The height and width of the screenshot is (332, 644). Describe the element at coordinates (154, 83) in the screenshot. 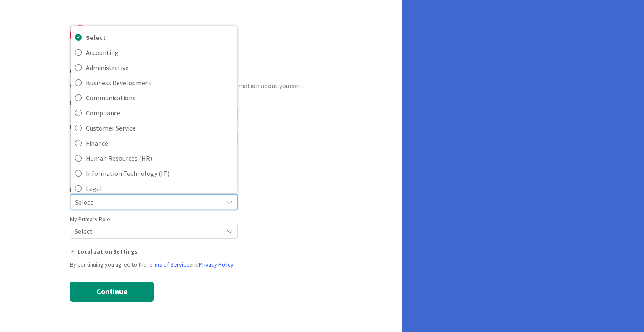

I see `a: Business Development` at that location.